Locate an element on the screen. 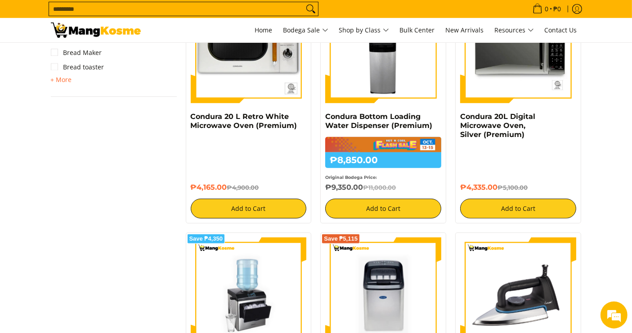 This screenshot has width=632, height=333. a: Condura Bottom Loading Water Dispenser (Premium) is located at coordinates (379, 121).